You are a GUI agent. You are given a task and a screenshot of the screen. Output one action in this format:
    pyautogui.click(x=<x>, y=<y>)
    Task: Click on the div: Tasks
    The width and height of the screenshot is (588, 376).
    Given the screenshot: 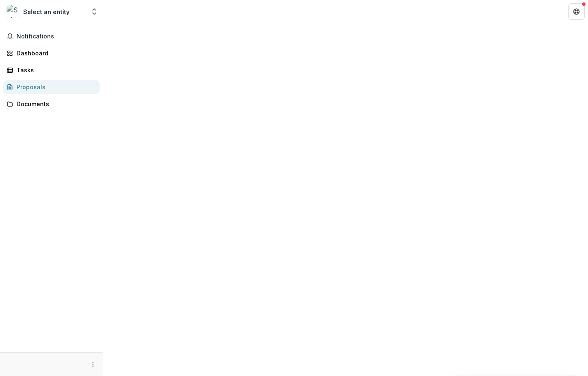 What is the action you would take?
    pyautogui.click(x=54, y=70)
    